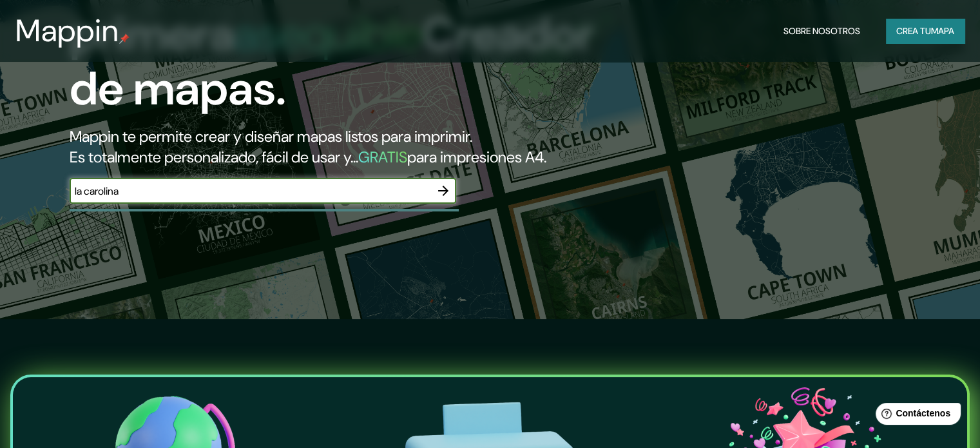  What do you see at coordinates (821, 31) in the screenshot?
I see `button: Sobre nosotros` at bounding box center [821, 31].